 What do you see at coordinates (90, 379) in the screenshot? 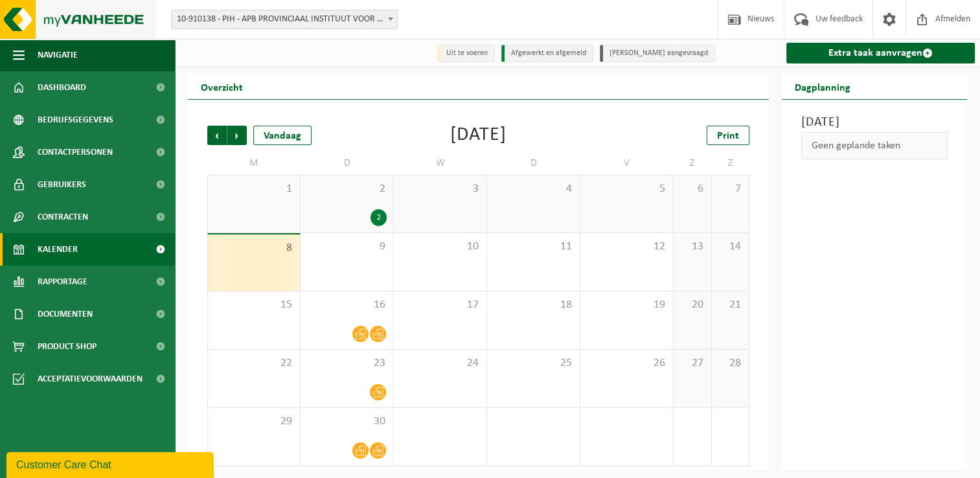
I see `span: Acceptatievoorwaarden` at bounding box center [90, 379].